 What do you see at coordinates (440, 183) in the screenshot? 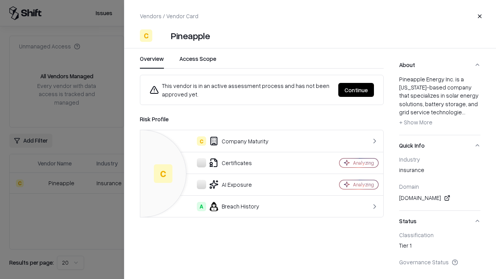
I see `div: Quick Info` at bounding box center [440, 183].